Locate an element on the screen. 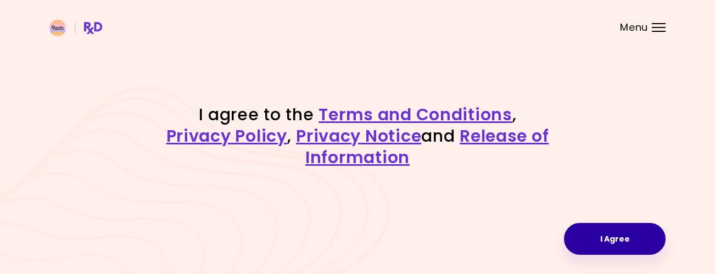 The height and width of the screenshot is (274, 715). span: Menu is located at coordinates (634, 27).